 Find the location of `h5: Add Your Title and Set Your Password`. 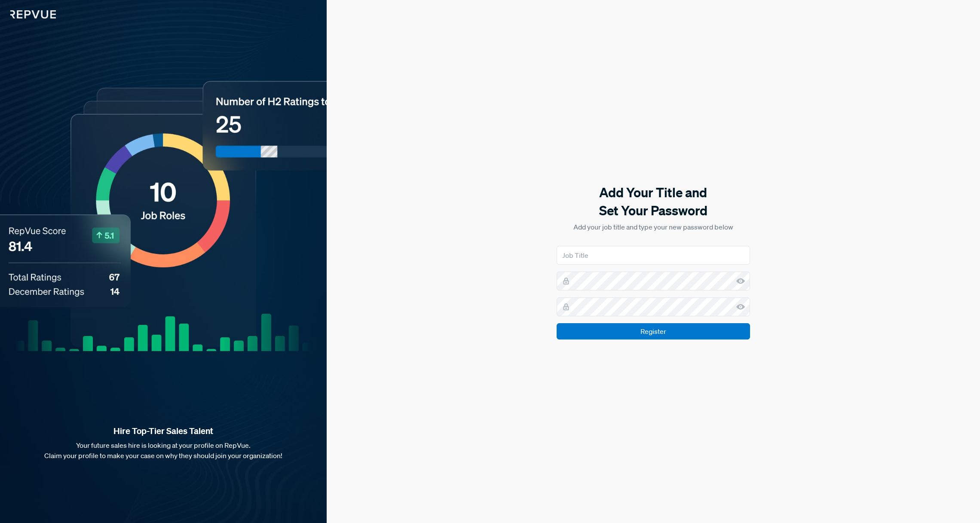

h5: Add Your Title and Set Your Password is located at coordinates (653, 202).